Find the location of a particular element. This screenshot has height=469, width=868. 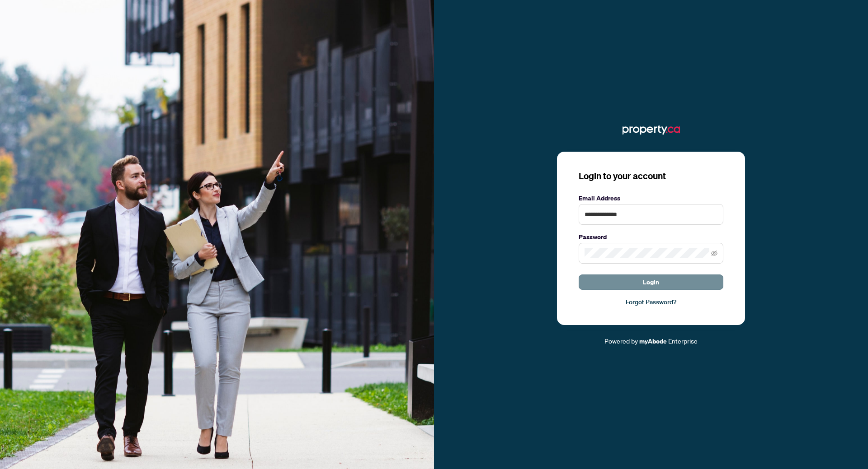

label: Password is located at coordinates (651, 237).